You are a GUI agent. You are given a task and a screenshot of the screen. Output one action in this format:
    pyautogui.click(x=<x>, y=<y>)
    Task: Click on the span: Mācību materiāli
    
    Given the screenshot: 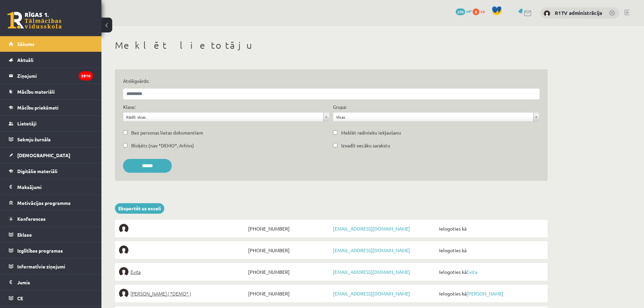 What is the action you would take?
    pyautogui.click(x=36, y=91)
    